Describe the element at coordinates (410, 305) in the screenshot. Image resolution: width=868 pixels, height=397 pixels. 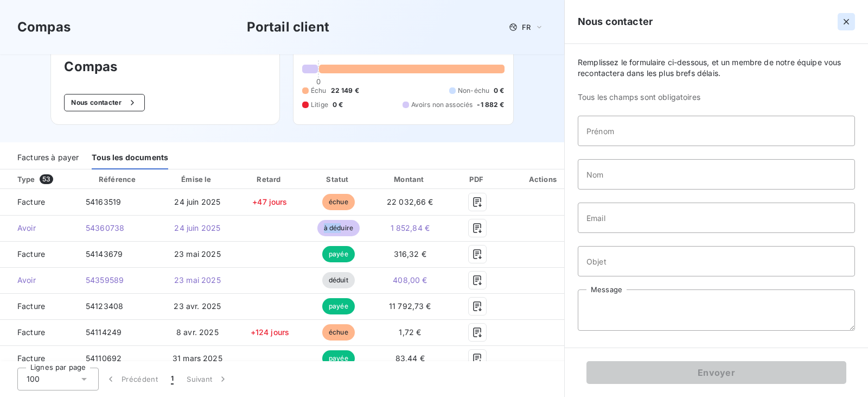
I see `span: 11 792,73 €` at that location.